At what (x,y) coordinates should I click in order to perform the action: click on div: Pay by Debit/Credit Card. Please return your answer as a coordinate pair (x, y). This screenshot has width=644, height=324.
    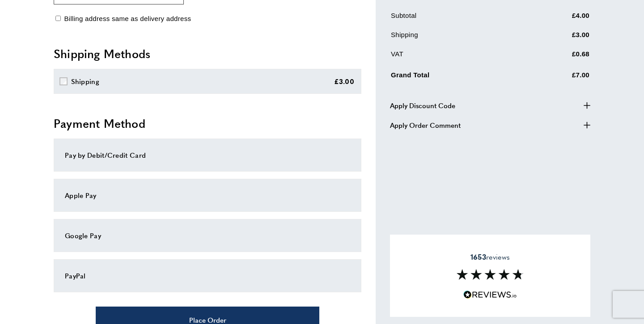
    Looking at the image, I should click on (208, 155).